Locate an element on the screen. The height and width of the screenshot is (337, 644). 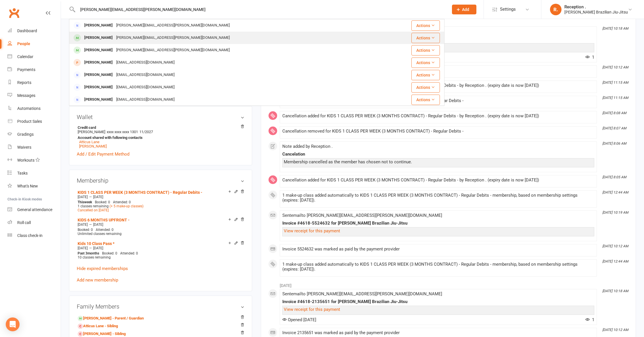
a: Roll call is located at coordinates (34, 223).